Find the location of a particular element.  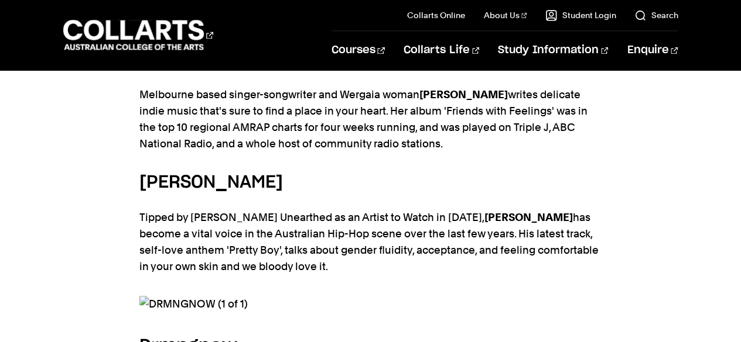

a: Enquire is located at coordinates (652, 50).